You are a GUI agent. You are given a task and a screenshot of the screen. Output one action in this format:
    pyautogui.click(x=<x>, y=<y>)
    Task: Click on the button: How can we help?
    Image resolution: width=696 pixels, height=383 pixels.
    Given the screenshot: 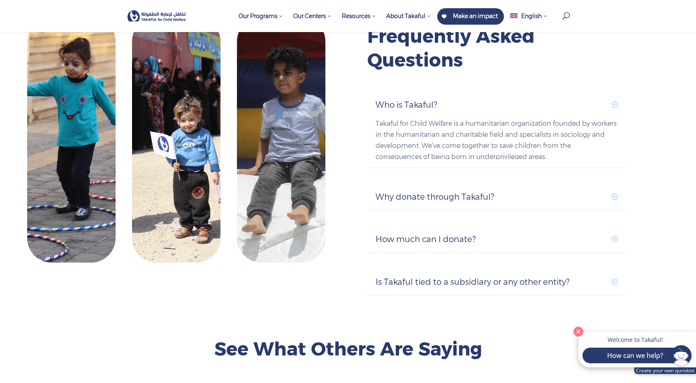 What is the action you would take?
    pyautogui.click(x=635, y=356)
    